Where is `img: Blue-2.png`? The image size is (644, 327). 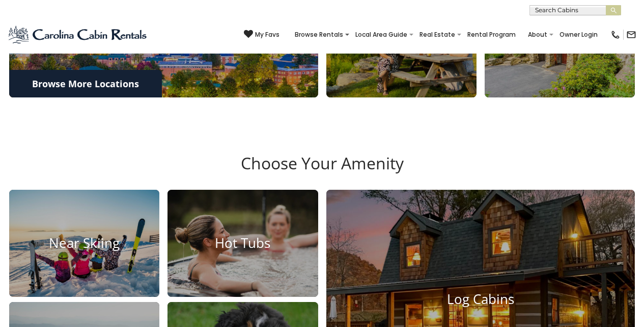
img: Blue-2.png is located at coordinates (78, 35).